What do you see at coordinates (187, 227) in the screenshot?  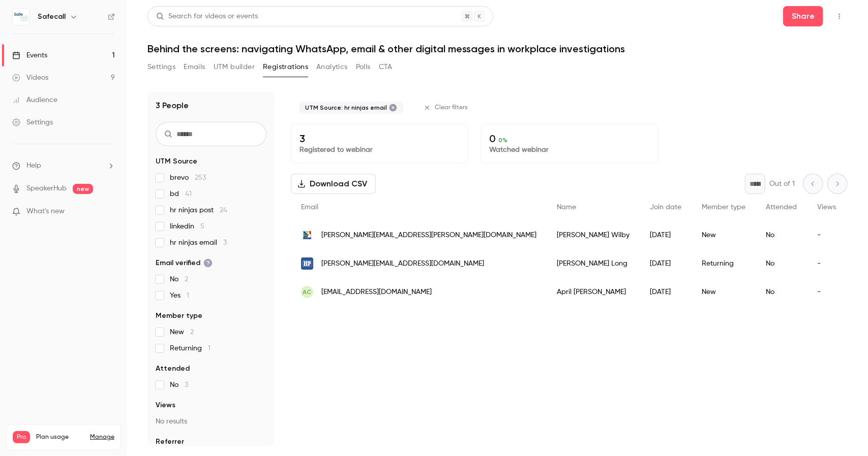 I see `span: linkedin` at bounding box center [187, 227].